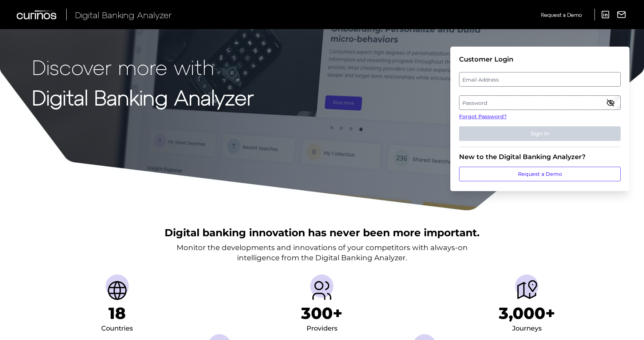  What do you see at coordinates (540, 117) in the screenshot?
I see `a: Forgot Password?` at bounding box center [540, 117].